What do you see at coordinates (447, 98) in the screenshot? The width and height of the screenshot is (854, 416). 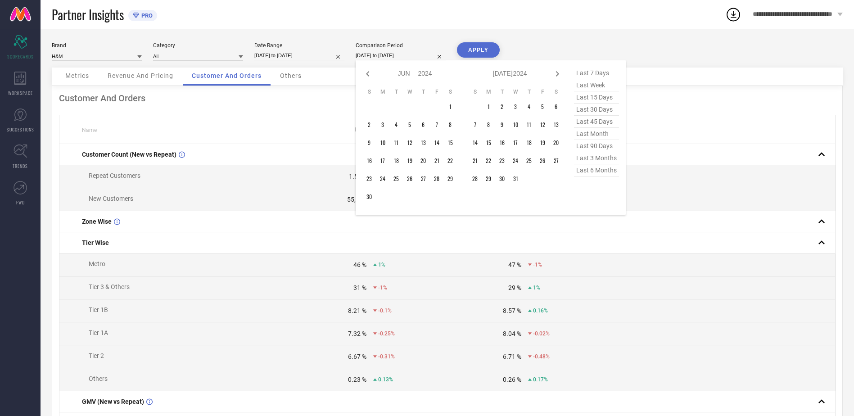 I see `div: Customer And Orders` at bounding box center [447, 98].